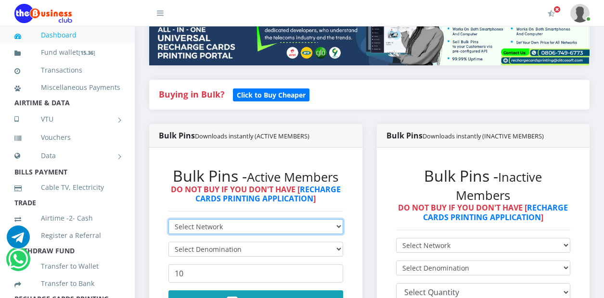 This screenshot has width=604, height=298. Describe the element at coordinates (67, 70) in the screenshot. I see `a: Transactions` at that location.